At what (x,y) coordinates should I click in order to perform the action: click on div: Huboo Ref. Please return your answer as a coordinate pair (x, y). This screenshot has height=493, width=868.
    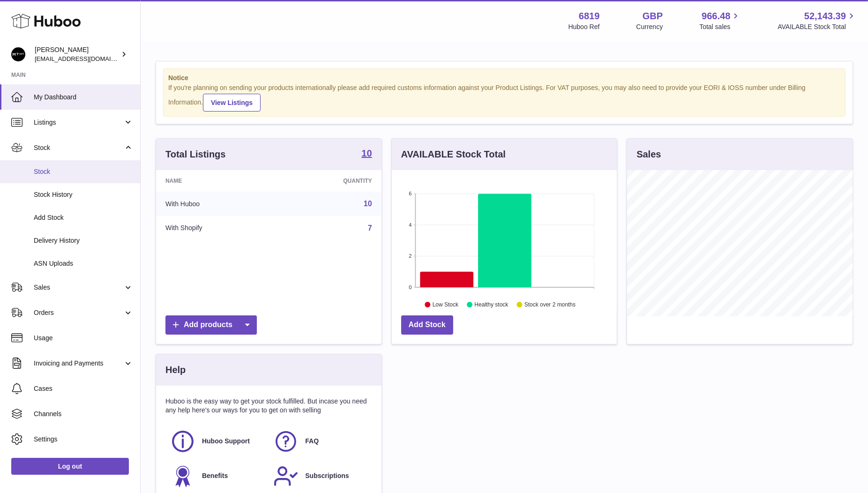
    Looking at the image, I should click on (584, 27).